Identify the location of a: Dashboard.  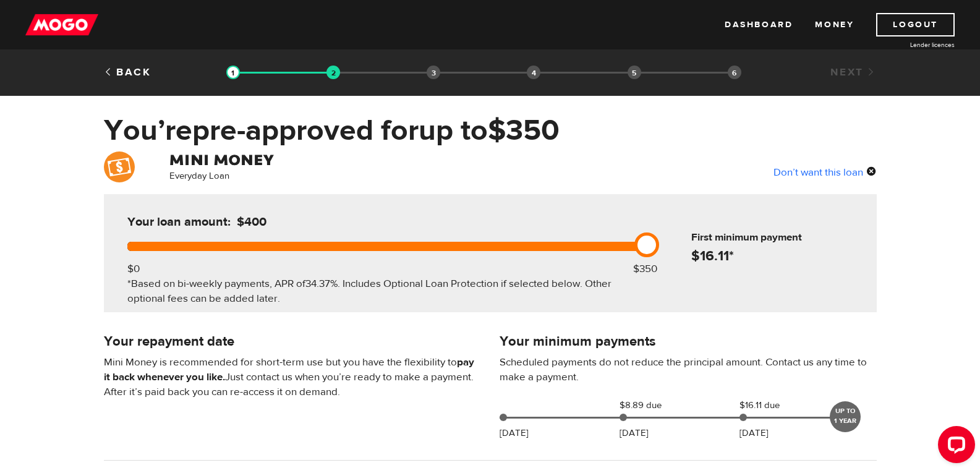
(759, 25).